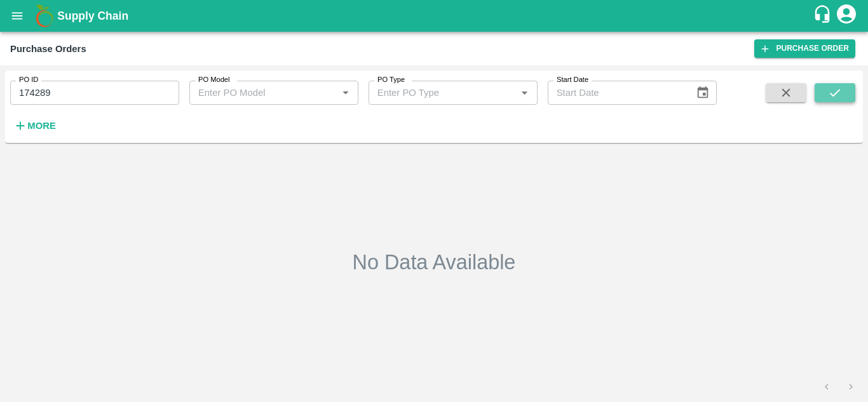 The width and height of the screenshot is (868, 402). What do you see at coordinates (94, 93) in the screenshot?
I see `input: Enter PO ID` at bounding box center [94, 93].